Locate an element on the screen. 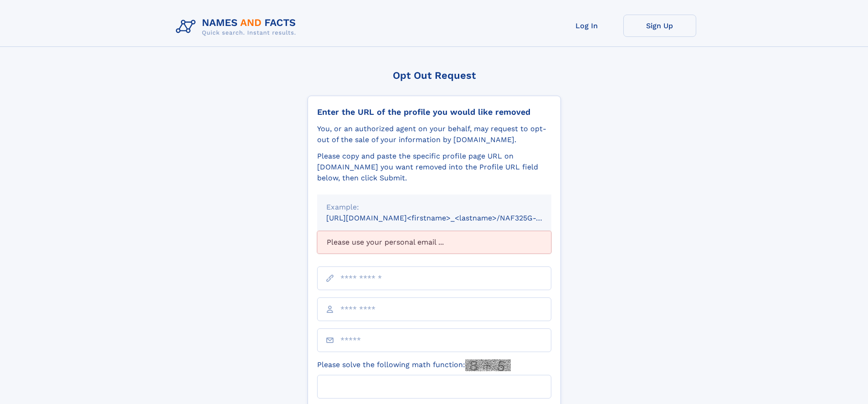 Image resolution: width=868 pixels, height=404 pixels. label: Please solve the following math function: is located at coordinates (413, 365).